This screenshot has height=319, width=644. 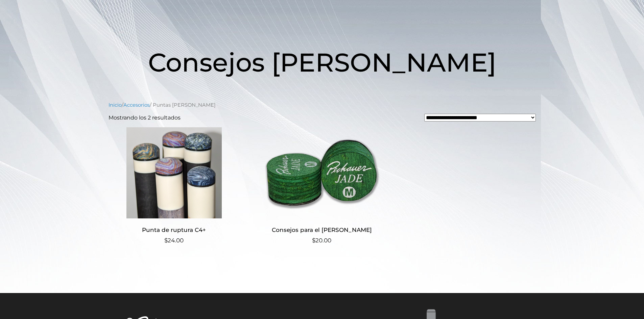 What do you see at coordinates (480, 117) in the screenshot?
I see `select: Pedido de tienda` at bounding box center [480, 117].